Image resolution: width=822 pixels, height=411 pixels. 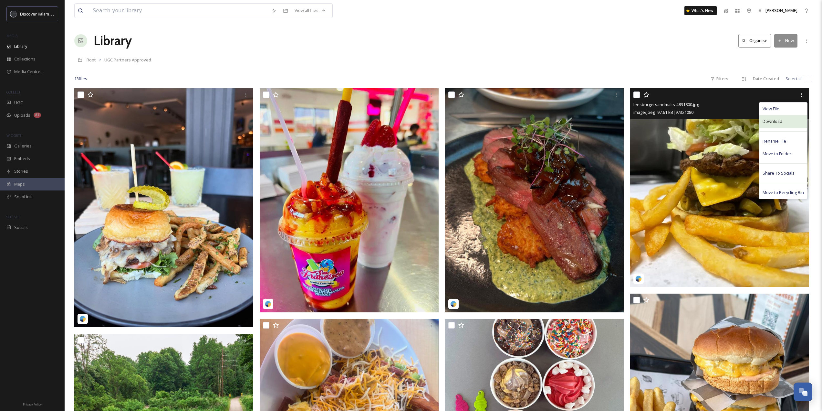 What do you see at coordinates (32, 403) in the screenshot?
I see `a: Privacy Policy` at bounding box center [32, 403].